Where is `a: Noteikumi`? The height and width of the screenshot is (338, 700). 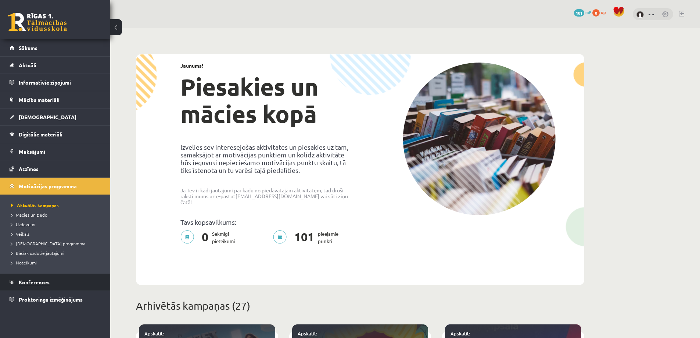 a: Noteikumi is located at coordinates (57, 262).